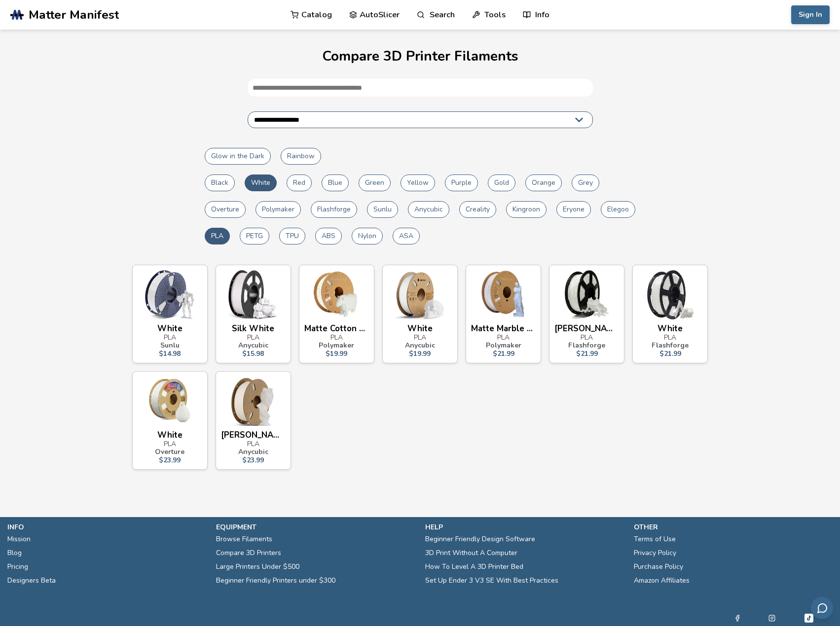 The height and width of the screenshot is (626, 840). I want to click on button: Creality, so click(477, 210).